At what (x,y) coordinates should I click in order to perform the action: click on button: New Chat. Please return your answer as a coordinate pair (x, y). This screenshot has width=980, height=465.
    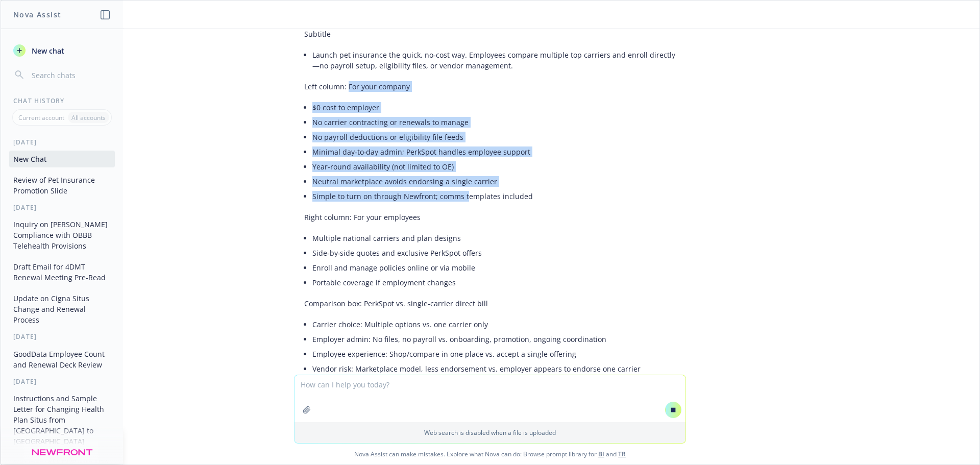
    Looking at the image, I should click on (62, 159).